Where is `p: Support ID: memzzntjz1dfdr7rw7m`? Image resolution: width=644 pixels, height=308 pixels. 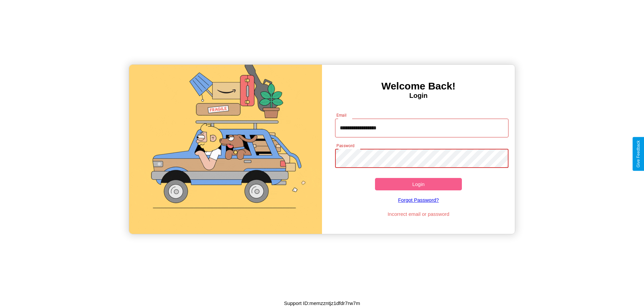 p: Support ID: memzzntjz1dfdr7rw7m is located at coordinates (322, 304).